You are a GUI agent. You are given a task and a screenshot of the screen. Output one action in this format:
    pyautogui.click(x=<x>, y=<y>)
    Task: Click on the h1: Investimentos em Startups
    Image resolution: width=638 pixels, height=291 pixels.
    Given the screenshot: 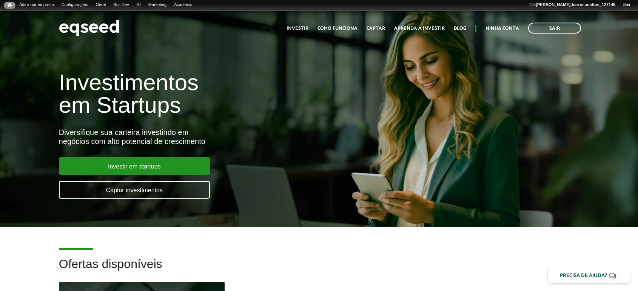 What is the action you would take?
    pyautogui.click(x=212, y=94)
    